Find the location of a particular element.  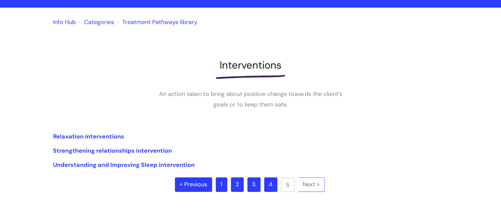

a: « Previous is located at coordinates (193, 185).